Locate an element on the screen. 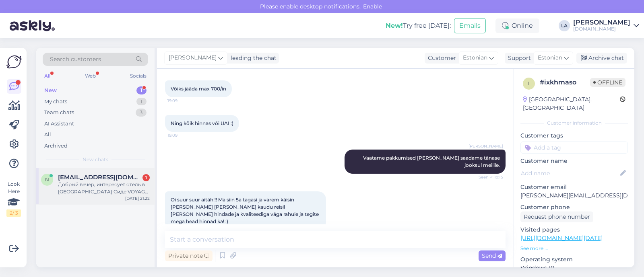 Image resolution: width=644 pixels, height=277 pixels. input: Add a tag is located at coordinates (574, 147).